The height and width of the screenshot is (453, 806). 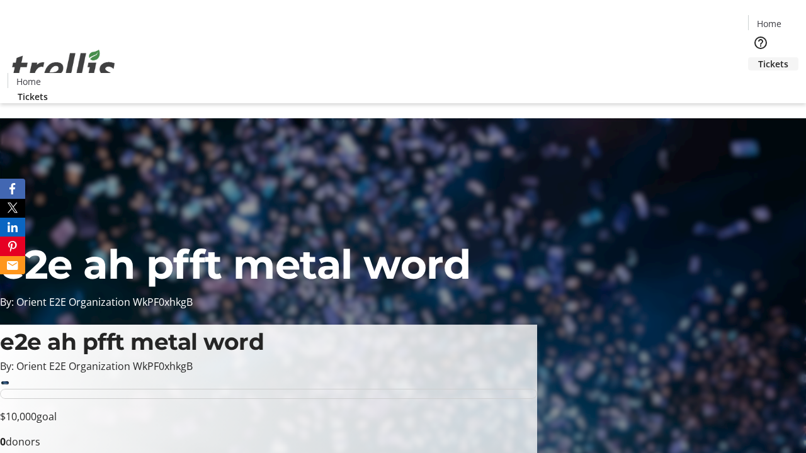 What do you see at coordinates (760, 43) in the screenshot?
I see `button: Help` at bounding box center [760, 43].